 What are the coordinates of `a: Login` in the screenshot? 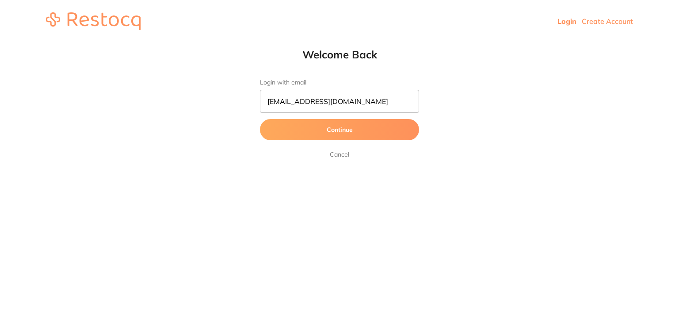 It's located at (566, 21).